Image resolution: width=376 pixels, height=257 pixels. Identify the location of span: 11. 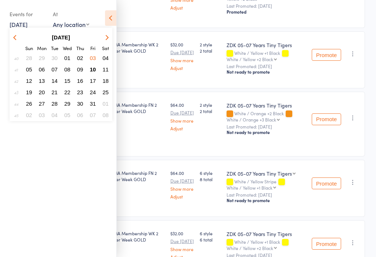
(106, 69).